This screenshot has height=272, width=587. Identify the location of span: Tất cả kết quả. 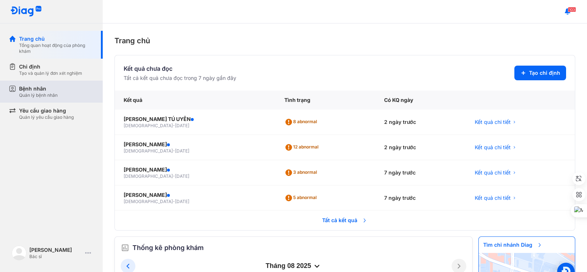
(345, 220).